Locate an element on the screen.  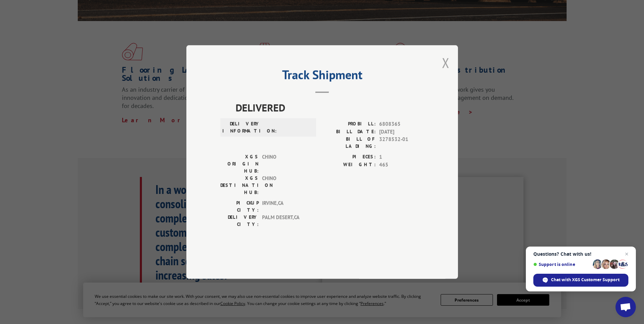
label: PROBILL: is located at coordinates (349, 124).